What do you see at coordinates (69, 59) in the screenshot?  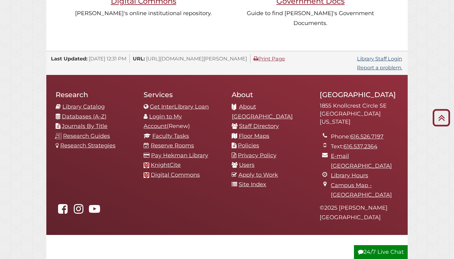 I see `span: Last Updated:` at bounding box center [69, 59].